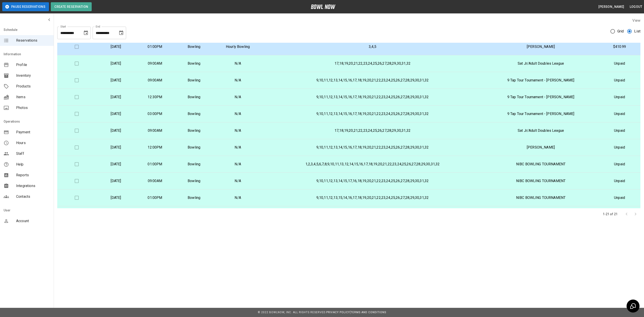 This screenshot has height=317, width=644. Describe the element at coordinates (33, 97) in the screenshot. I see `span: Items` at that location.